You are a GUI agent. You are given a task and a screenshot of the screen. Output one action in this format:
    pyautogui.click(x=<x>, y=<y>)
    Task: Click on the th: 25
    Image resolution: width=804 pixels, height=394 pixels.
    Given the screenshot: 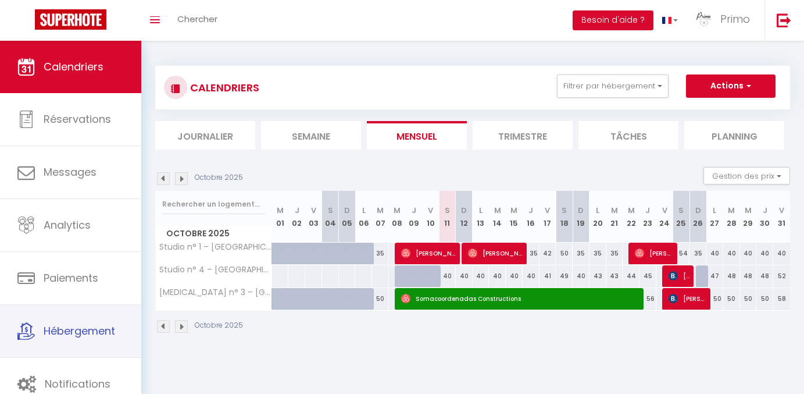 What is the action you would take?
    pyautogui.click(x=681, y=216)
    